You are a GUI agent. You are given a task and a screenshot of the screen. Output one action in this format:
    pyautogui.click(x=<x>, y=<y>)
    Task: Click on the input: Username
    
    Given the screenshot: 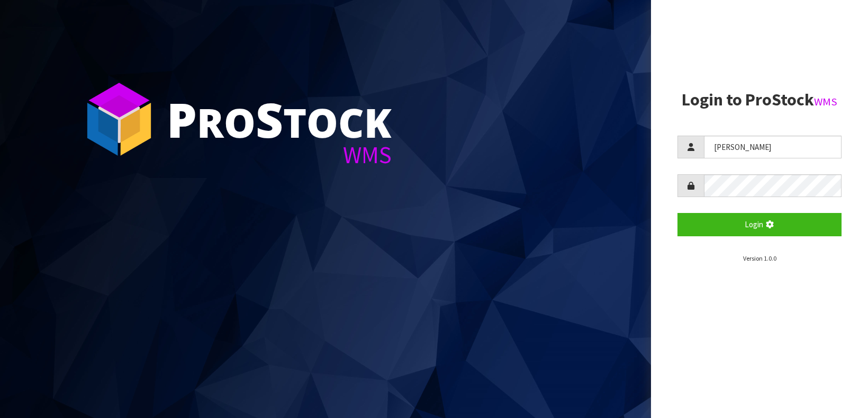 What is the action you would take?
    pyautogui.click(x=772, y=147)
    